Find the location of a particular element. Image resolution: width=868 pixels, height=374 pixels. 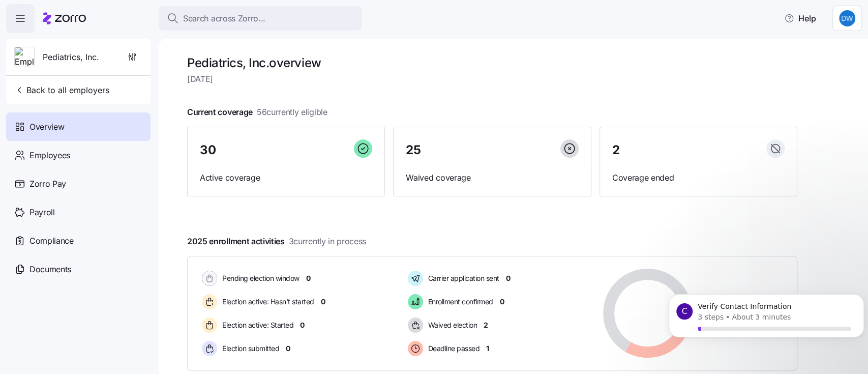

span: Waived coverage is located at coordinates (492, 177).